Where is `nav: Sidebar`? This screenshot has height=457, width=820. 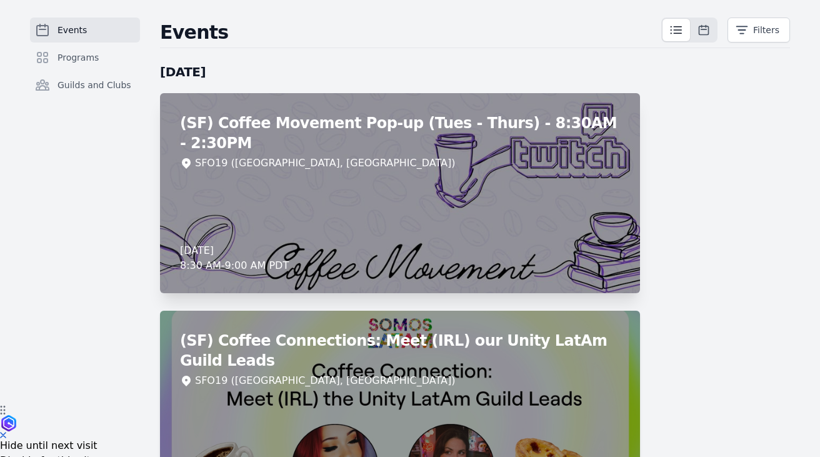
nav: Sidebar is located at coordinates (85, 68).